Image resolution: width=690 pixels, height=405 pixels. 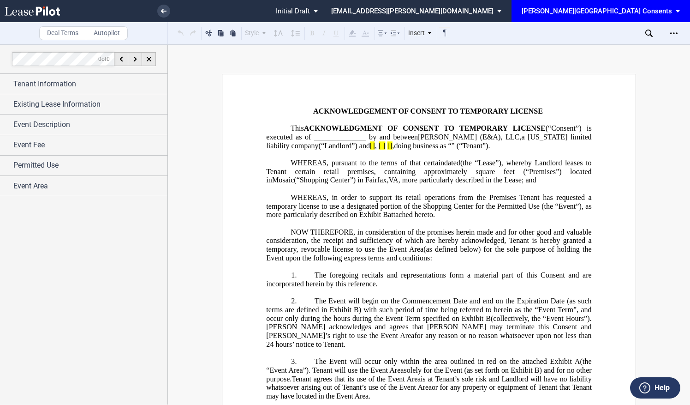 What do you see at coordinates (57, 104) in the screenshot?
I see `span: Existing Lease Information` at bounding box center [57, 104].